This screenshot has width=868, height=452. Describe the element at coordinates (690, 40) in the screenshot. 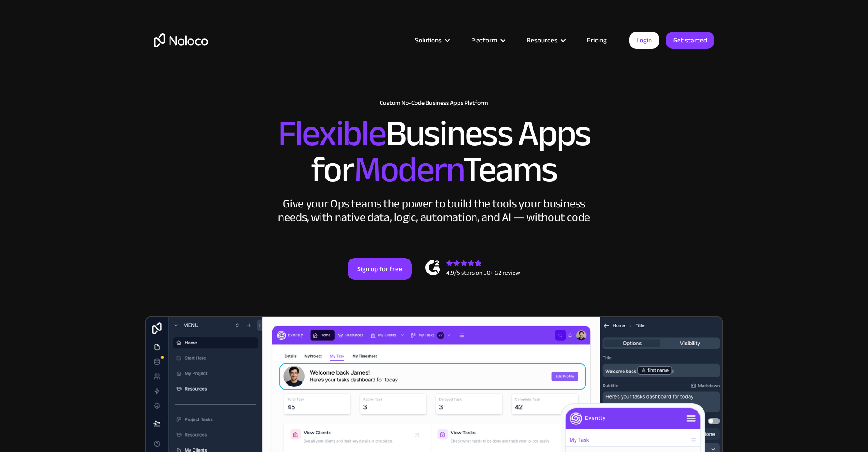

I see `a: Get started` at that location.